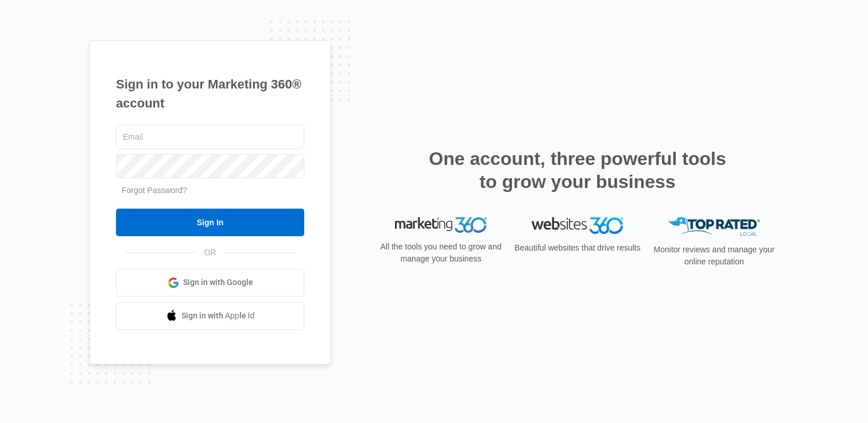  What do you see at coordinates (441, 253) in the screenshot?
I see `p: All the tools you need to grow and manage your business` at bounding box center [441, 253].